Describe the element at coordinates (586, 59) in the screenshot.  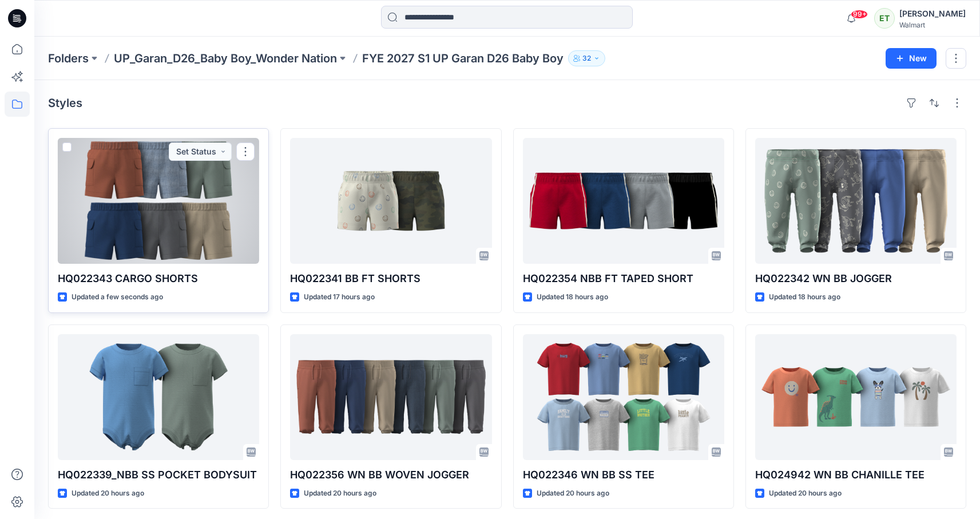
I see `button: 32` at that location.